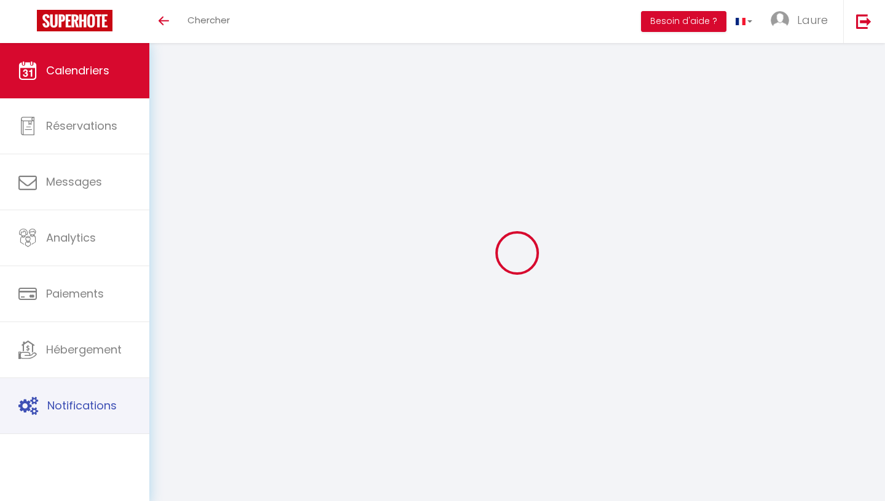 The image size is (885, 501). I want to click on img: logout, so click(863, 21).